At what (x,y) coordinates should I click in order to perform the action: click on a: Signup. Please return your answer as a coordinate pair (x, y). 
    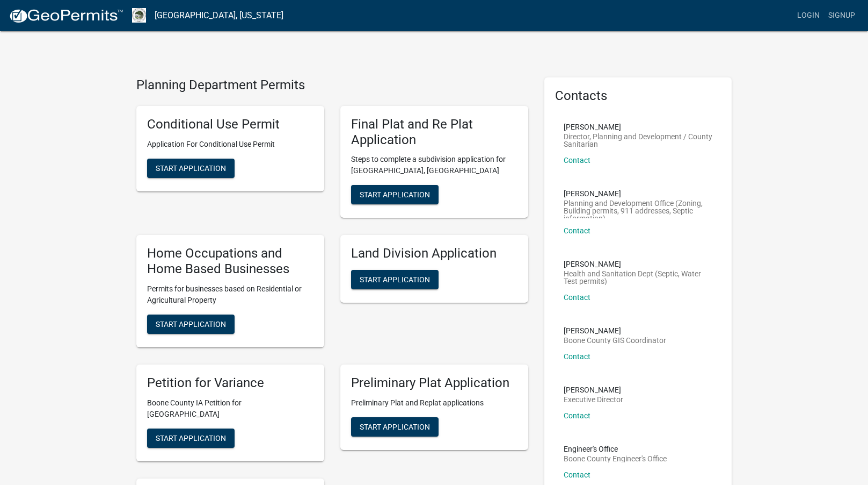
    Looking at the image, I should click on (842, 16).